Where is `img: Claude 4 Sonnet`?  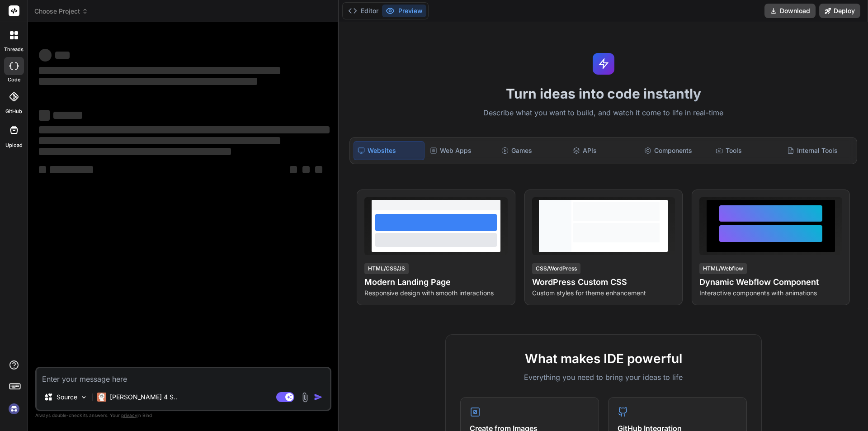
img: Claude 4 Sonnet is located at coordinates (102, 397).